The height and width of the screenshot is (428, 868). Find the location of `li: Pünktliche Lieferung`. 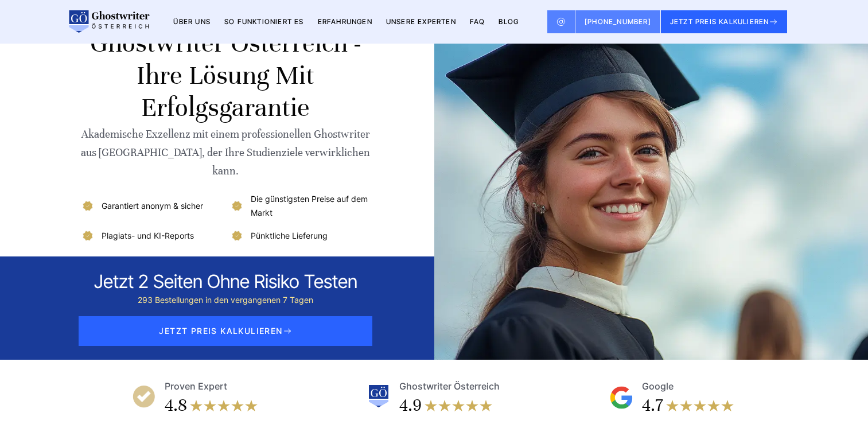

li: Pünktliche Lieferung is located at coordinates (300, 236).